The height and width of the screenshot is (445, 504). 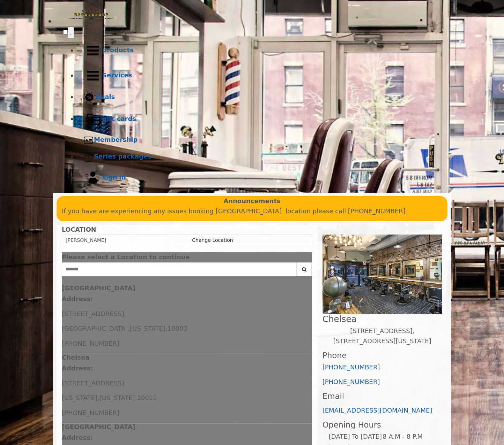 I want to click on b: Services, so click(x=117, y=75).